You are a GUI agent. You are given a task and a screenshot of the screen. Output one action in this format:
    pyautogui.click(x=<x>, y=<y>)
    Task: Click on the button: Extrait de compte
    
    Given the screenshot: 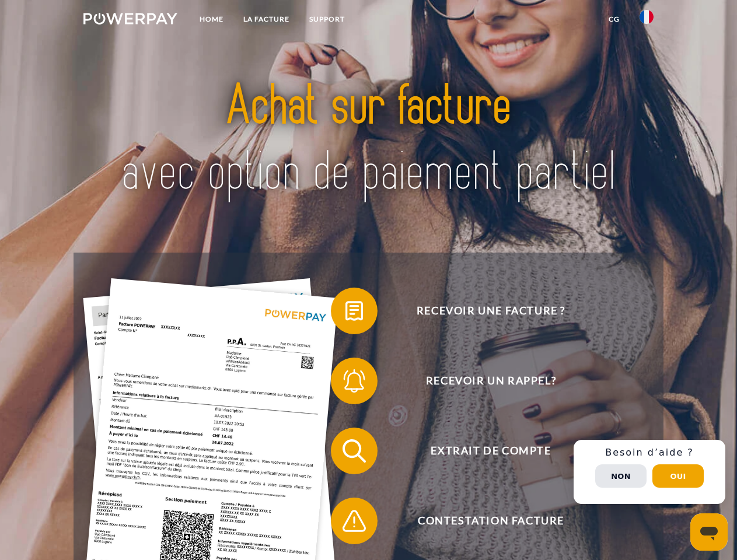 What is the action you would take?
    pyautogui.click(x=483, y=451)
    